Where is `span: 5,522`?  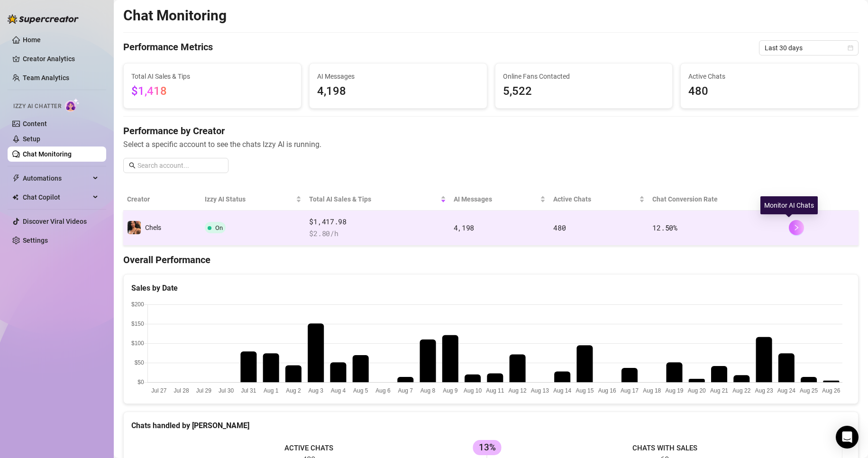 span: 5,522 is located at coordinates (584, 92).